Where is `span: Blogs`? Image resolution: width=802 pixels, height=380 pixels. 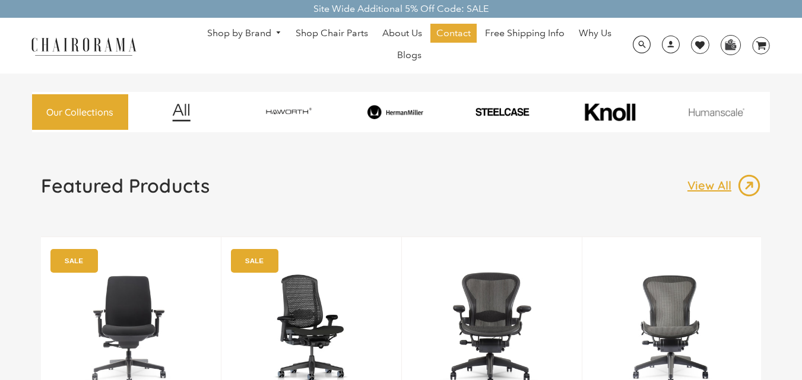 span: Blogs is located at coordinates (409, 55).